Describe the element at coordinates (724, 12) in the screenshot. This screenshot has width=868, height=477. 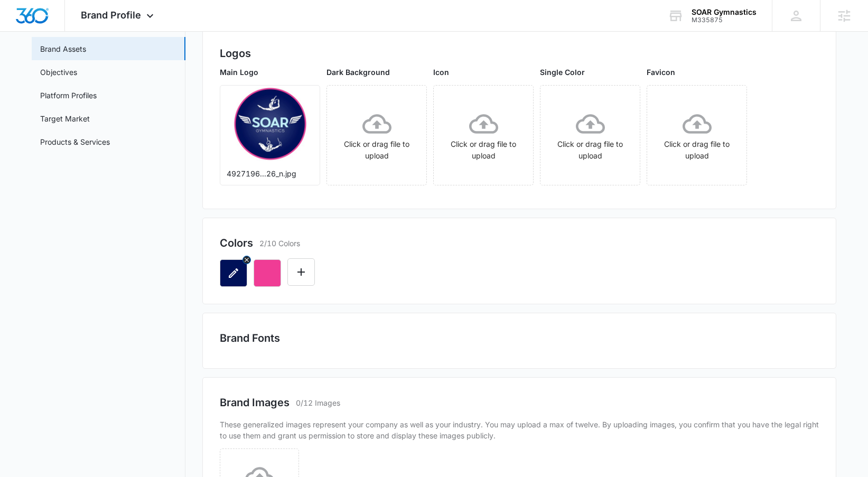
I see `div: account name` at that location.